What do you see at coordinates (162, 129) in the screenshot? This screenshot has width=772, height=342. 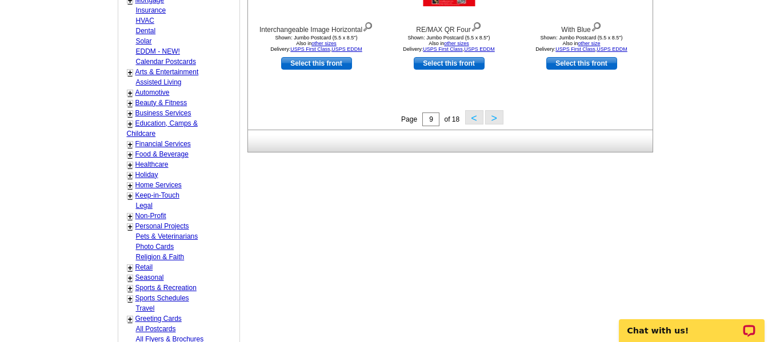 I see `a: Education, Camps & Childcare` at bounding box center [162, 129].